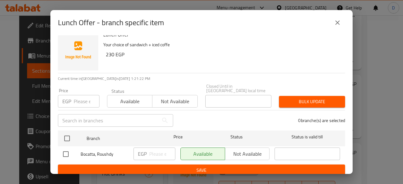 The image size is (403, 184). I want to click on h6: 230 EGP, so click(223, 55).